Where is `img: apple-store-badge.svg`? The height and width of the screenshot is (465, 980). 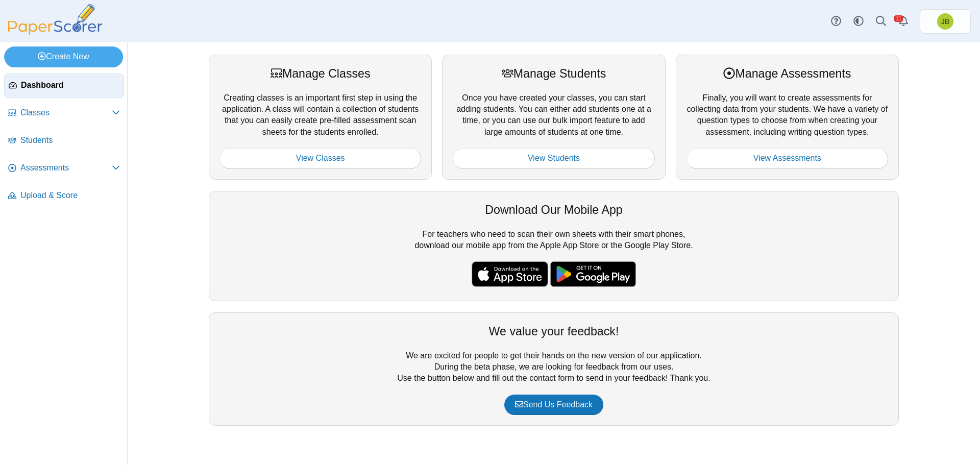
img: apple-store-badge.svg is located at coordinates (510, 274).